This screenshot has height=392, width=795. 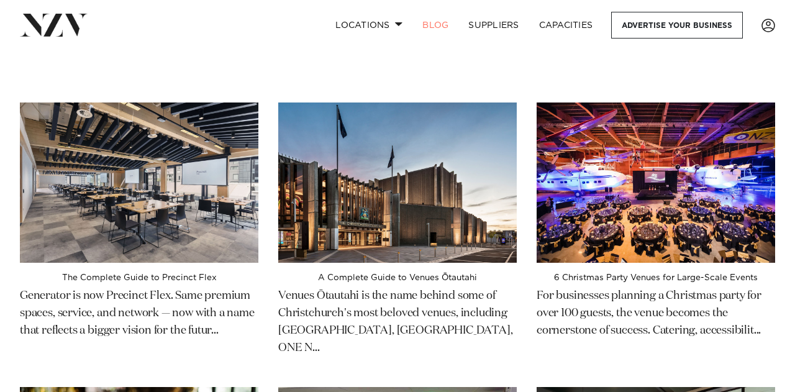 What do you see at coordinates (677, 25) in the screenshot?
I see `a: Advertise your business` at bounding box center [677, 25].